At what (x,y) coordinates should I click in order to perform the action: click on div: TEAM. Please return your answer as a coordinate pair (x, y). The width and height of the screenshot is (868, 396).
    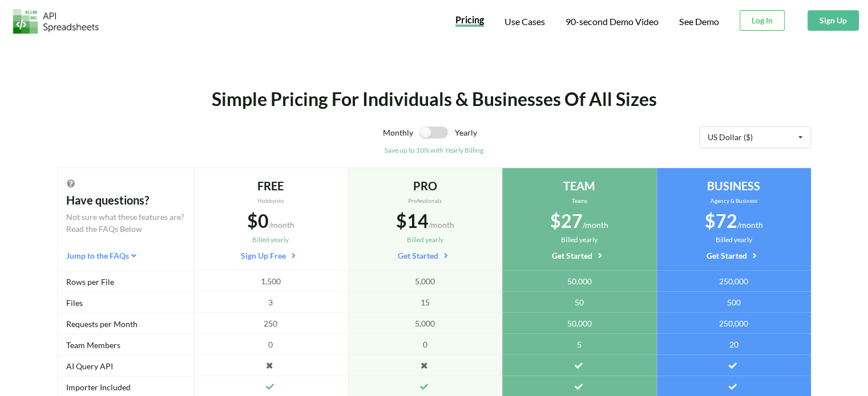
    Looking at the image, I should click on (579, 186).